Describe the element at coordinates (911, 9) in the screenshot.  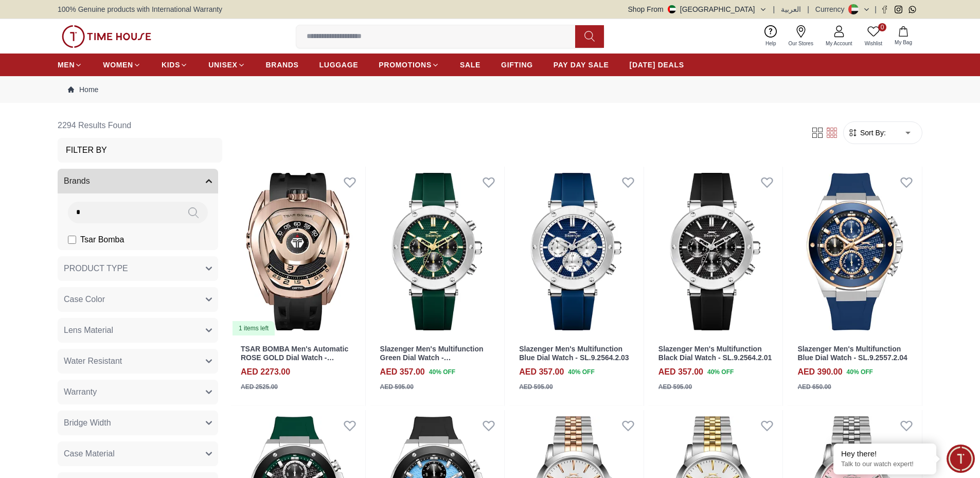
I see `a: Whatsapp` at that location.